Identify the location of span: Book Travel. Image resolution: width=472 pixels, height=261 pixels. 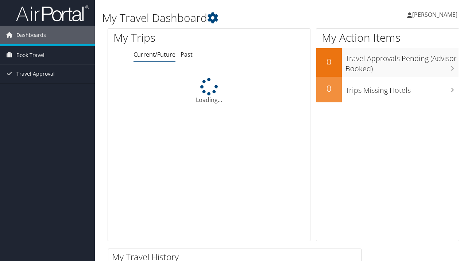
(30, 55).